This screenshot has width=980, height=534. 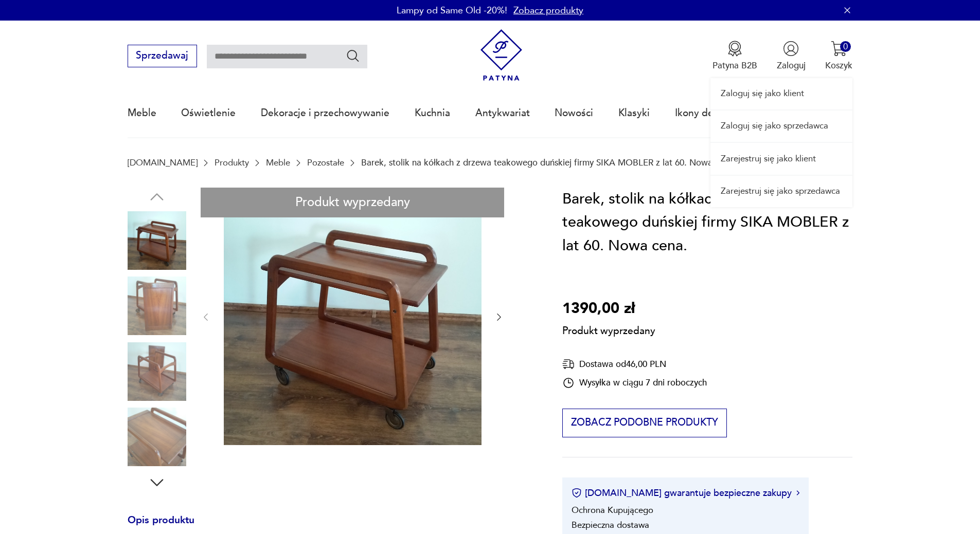 What do you see at coordinates (798, 493) in the screenshot?
I see `img: Ikona strzałki w prawo` at bounding box center [798, 493].